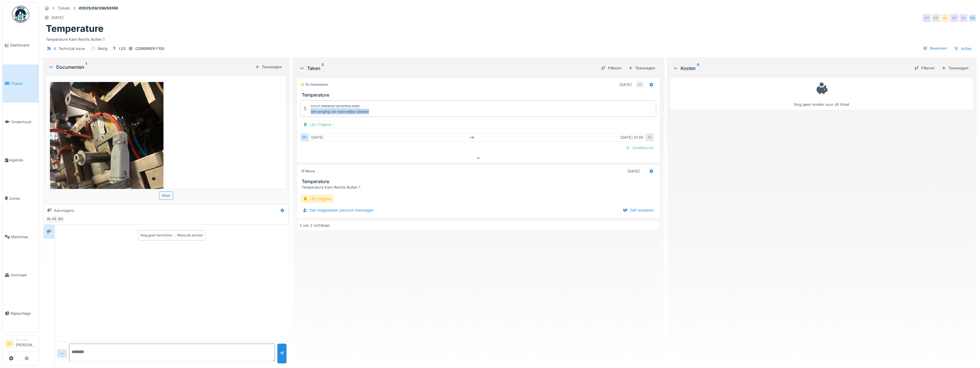 This screenshot has height=368, width=980. Describe the element at coordinates (24, 275) in the screenshot. I see `span: Voorraad` at that location.